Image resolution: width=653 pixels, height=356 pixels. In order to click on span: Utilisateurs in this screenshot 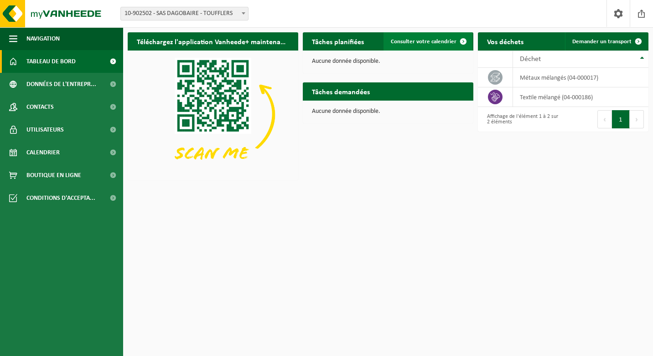, I will do `click(45, 130)`.